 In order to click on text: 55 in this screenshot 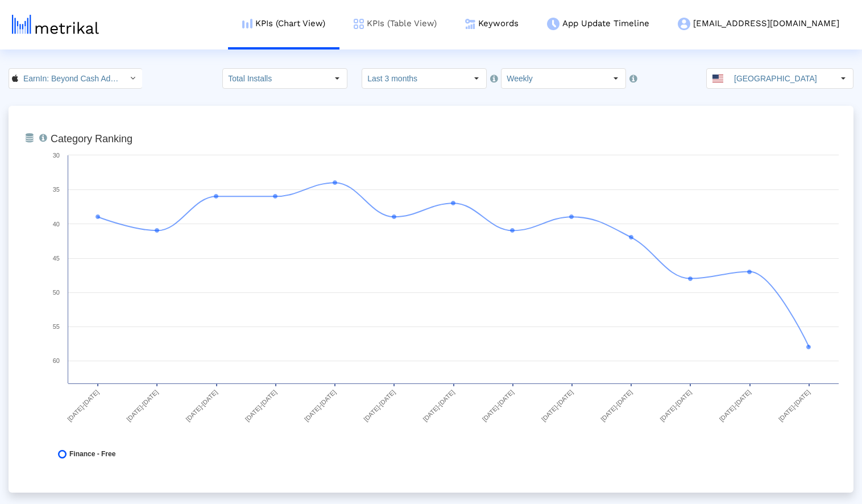, I will do `click(56, 326)`.